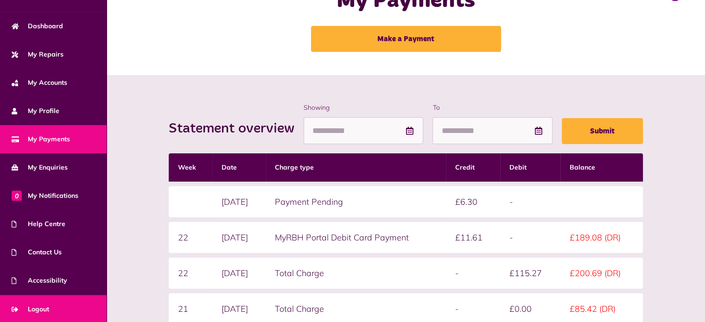 This screenshot has width=705, height=322. Describe the element at coordinates (473, 167) in the screenshot. I see `th: Credit` at that location.